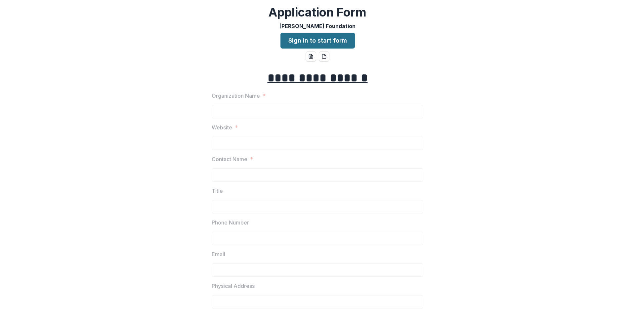  What do you see at coordinates (317, 12) in the screenshot?
I see `h2: Application Form` at bounding box center [317, 12].